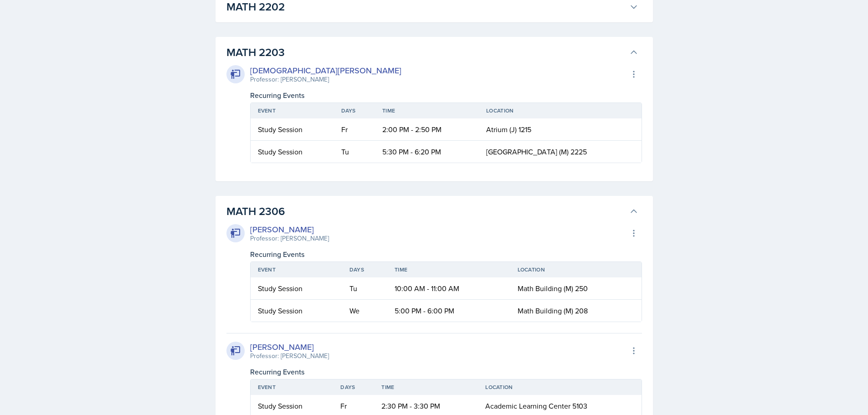  I want to click on span: Math Building (M) 250, so click(553, 288).